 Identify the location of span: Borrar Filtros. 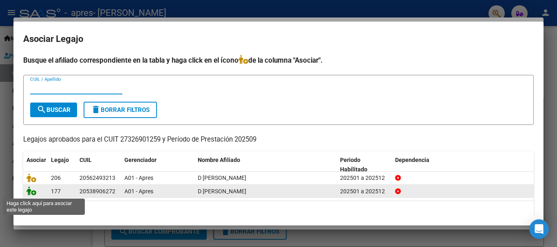
(120, 110).